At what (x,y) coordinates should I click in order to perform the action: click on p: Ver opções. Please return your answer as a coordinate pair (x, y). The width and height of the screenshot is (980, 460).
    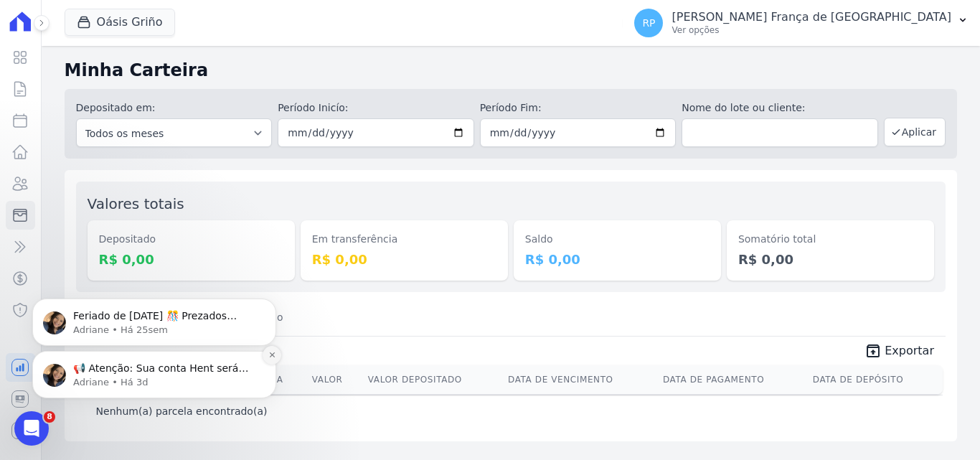
    Looking at the image, I should click on (812, 30).